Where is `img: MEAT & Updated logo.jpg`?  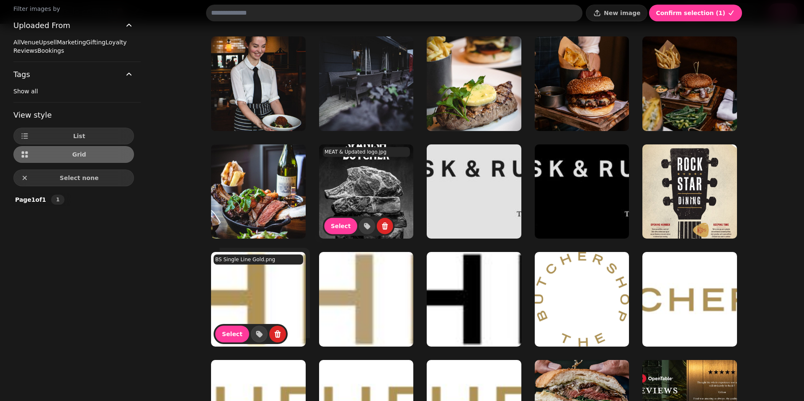
img: MEAT & Updated logo.jpg is located at coordinates (367, 192).